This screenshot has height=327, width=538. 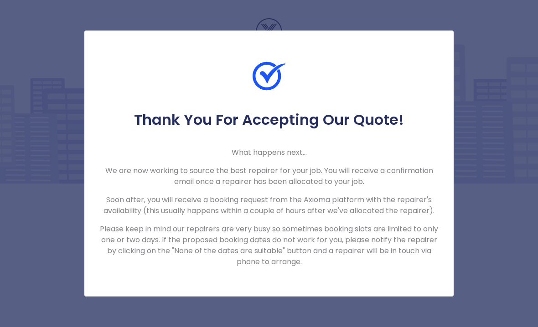 I want to click on p: Soon after, you will receive a booking request from the Axioma platform with the repairer's avail..., so click(x=269, y=206).